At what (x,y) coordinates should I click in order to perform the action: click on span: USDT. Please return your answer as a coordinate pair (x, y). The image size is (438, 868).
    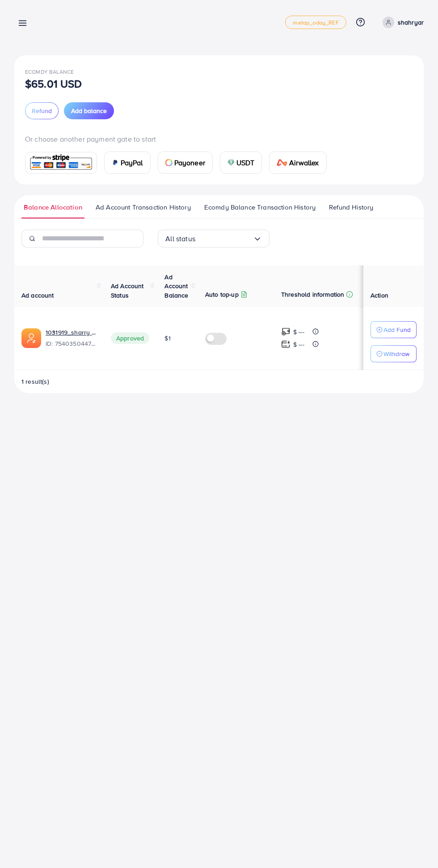
    Looking at the image, I should click on (245, 163).